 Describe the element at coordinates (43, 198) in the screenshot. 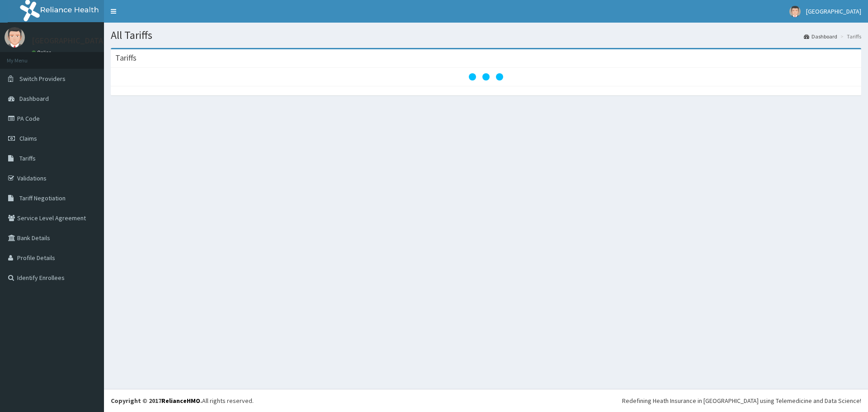

I see `span: Tariff Negotiation` at that location.